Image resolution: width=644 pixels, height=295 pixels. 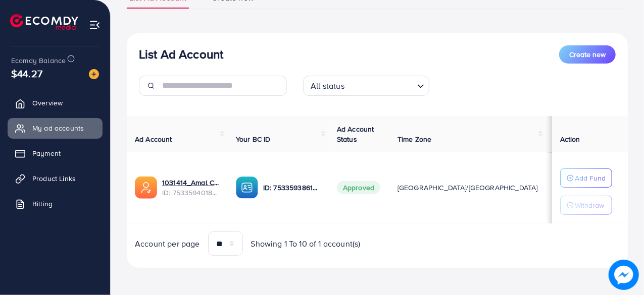 I want to click on img: ic-ba-acc.ded83a64.svg, so click(x=247, y=188).